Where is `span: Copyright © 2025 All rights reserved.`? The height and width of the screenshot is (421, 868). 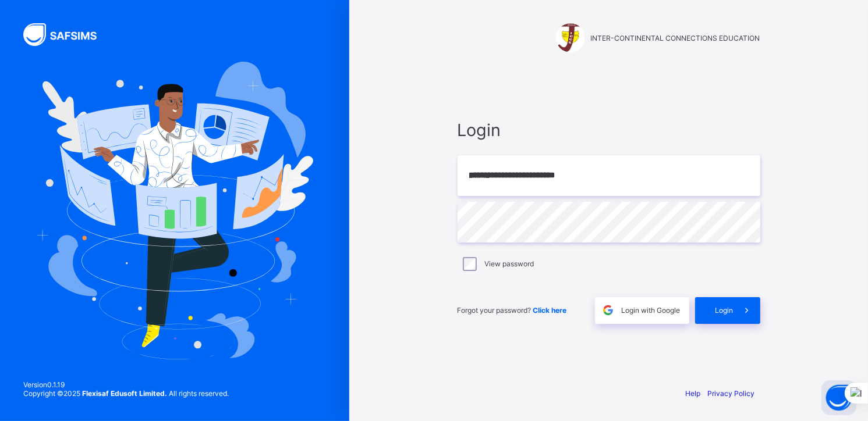
span: Copyright © 2025 All rights reserved. is located at coordinates (126, 394).